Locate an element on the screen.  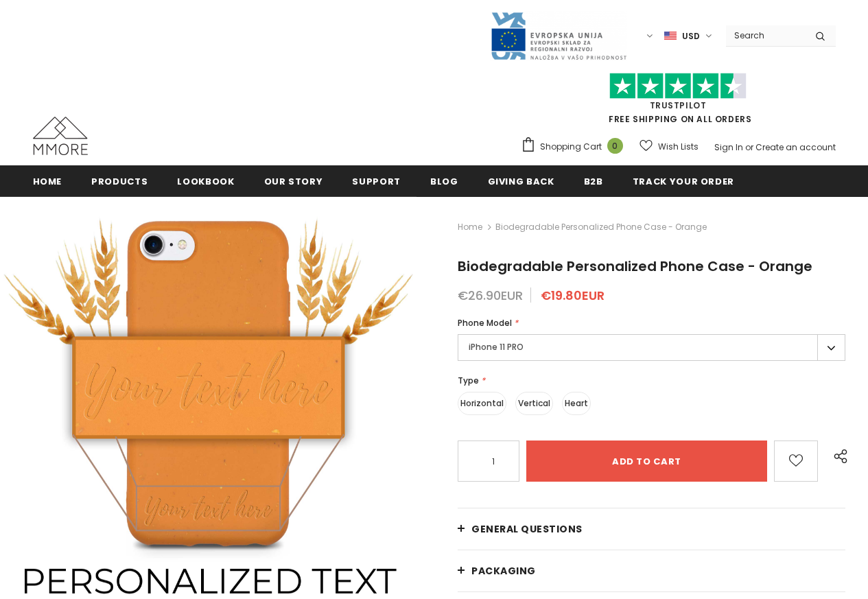
span: €19.80EUR is located at coordinates (572, 295).